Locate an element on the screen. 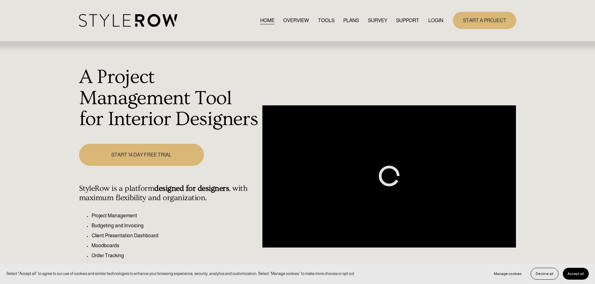 The image size is (595, 284). a: START A PROJECT is located at coordinates (484, 20).